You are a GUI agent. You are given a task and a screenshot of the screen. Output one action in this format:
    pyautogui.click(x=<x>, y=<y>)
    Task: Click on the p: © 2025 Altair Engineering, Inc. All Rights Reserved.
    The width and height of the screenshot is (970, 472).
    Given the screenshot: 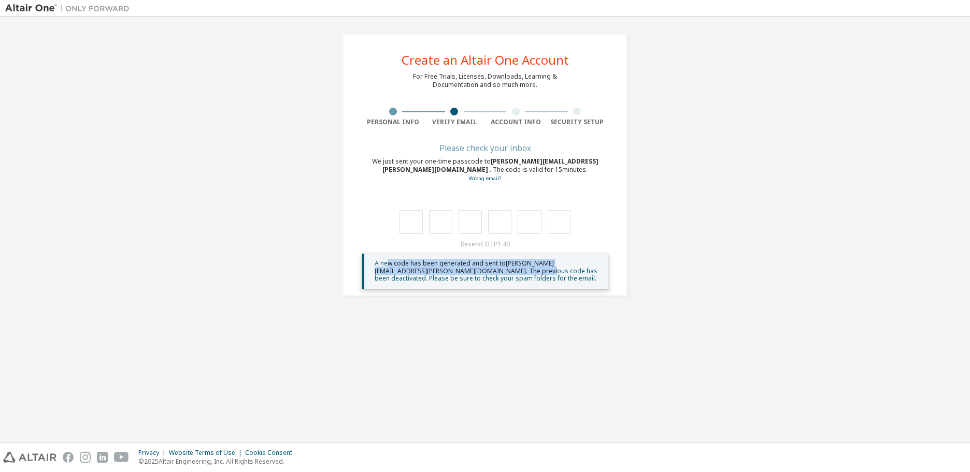 What is the action you would take?
    pyautogui.click(x=218, y=461)
    